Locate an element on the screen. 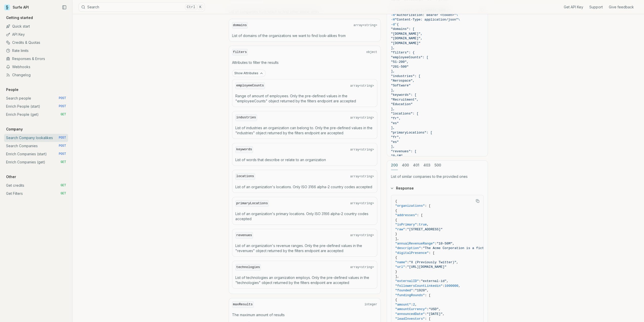 The image size is (644, 322). span: "annualRevenueRange" is located at coordinates (415, 243).